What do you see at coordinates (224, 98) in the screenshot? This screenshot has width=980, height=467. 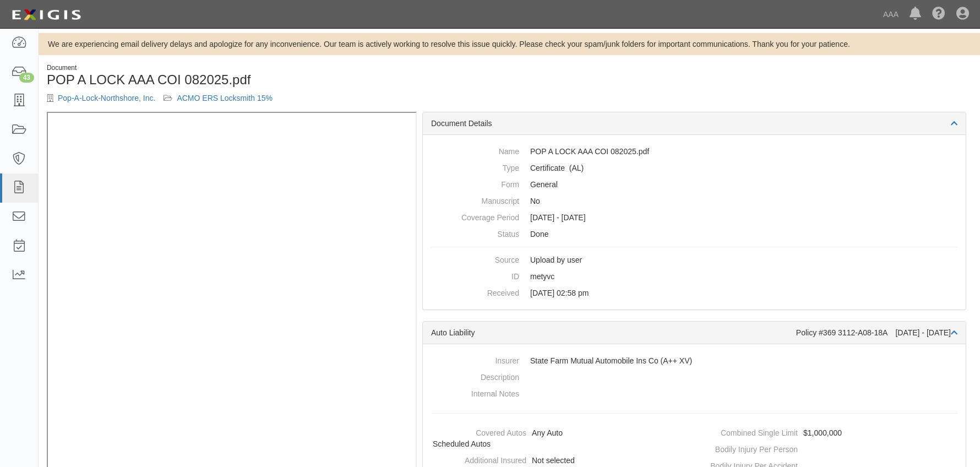 I see `a: ACMO ERS Locksmith 15%` at bounding box center [224, 98].